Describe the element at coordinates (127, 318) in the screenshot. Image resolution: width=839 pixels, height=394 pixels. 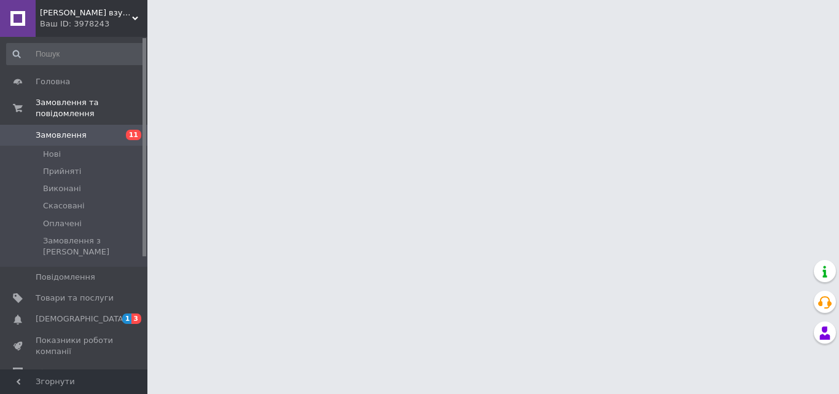
I see `span: 1` at that location.